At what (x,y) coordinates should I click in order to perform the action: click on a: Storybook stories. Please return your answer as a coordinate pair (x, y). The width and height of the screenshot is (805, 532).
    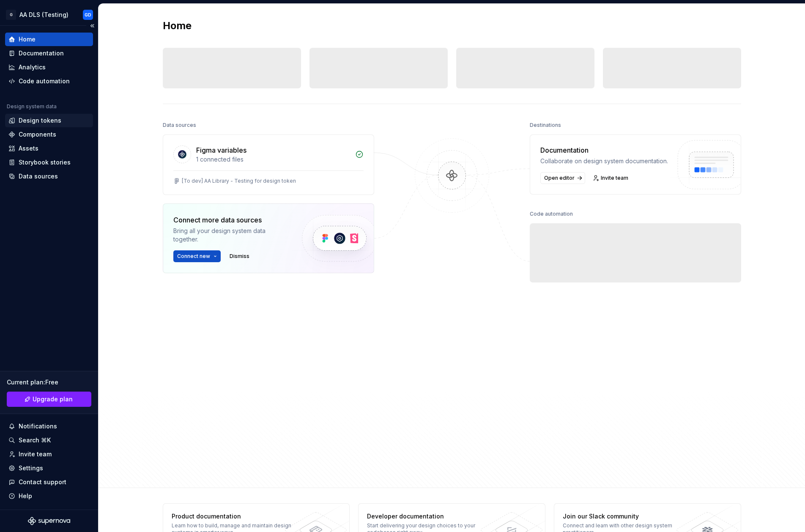
    Looking at the image, I should click on (49, 163).